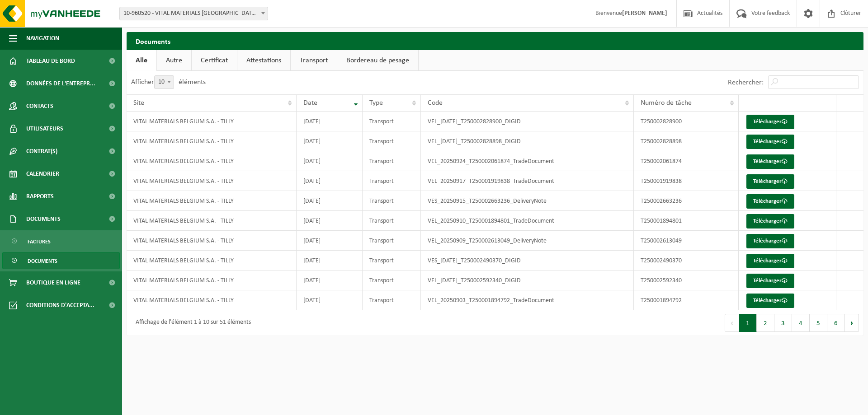 The width and height of the screenshot is (868, 415). I want to click on span: Rapports, so click(40, 196).